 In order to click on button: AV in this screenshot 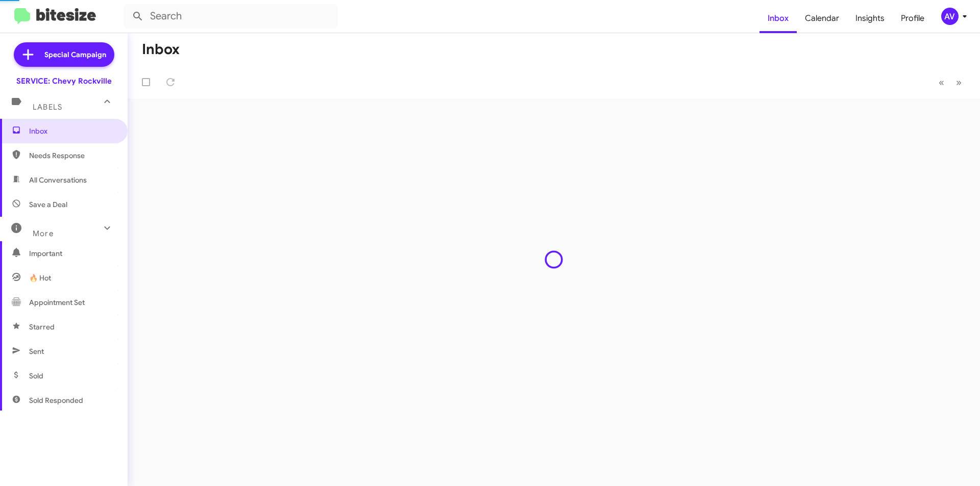, I will do `click(950, 16)`.